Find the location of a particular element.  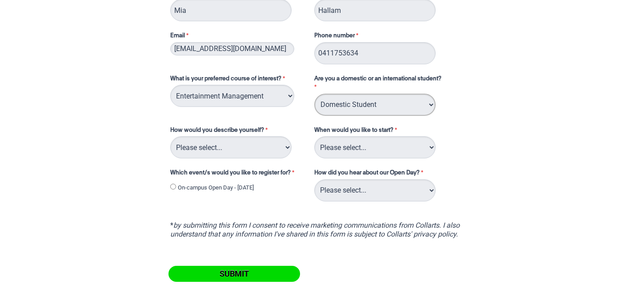

input: Email is located at coordinates (232, 49).